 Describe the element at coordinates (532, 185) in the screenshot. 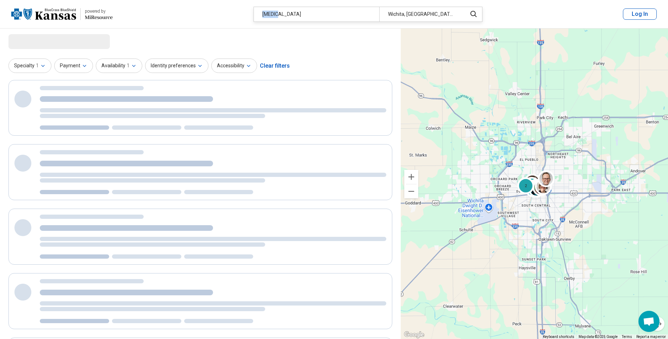

I see `div: 8` at that location.